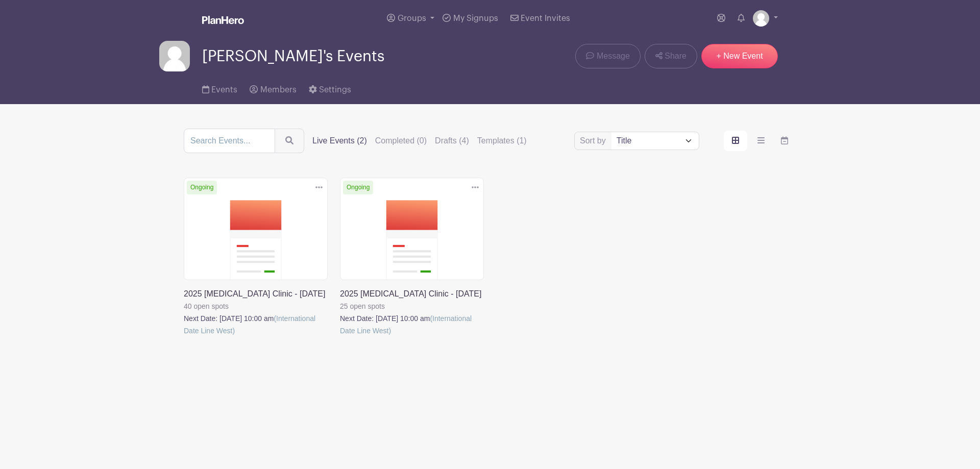  Describe the element at coordinates (219, 88) in the screenshot. I see `a: Events` at that location.